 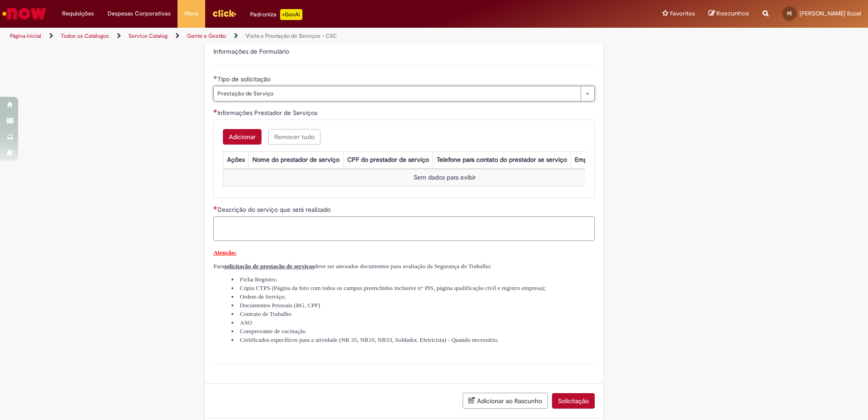 What do you see at coordinates (505, 400) in the screenshot?
I see `button: Adicionar ao Rascunho` at bounding box center [505, 400].